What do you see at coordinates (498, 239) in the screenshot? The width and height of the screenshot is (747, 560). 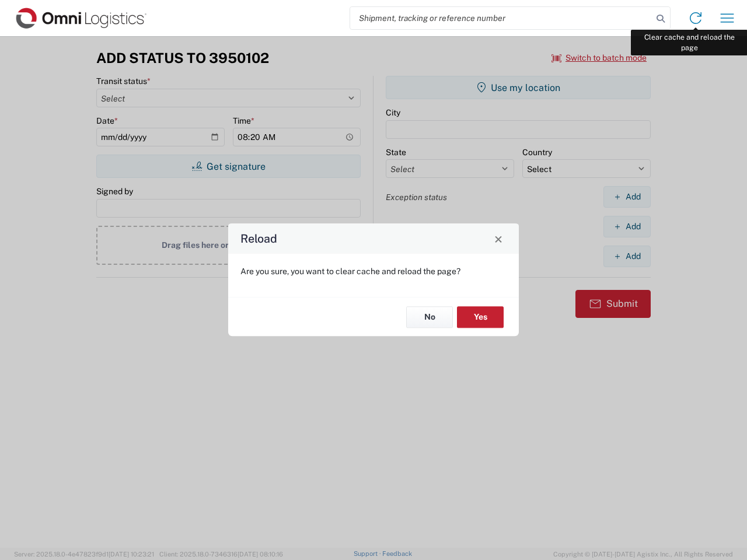 I see `button: Close` at bounding box center [498, 239].